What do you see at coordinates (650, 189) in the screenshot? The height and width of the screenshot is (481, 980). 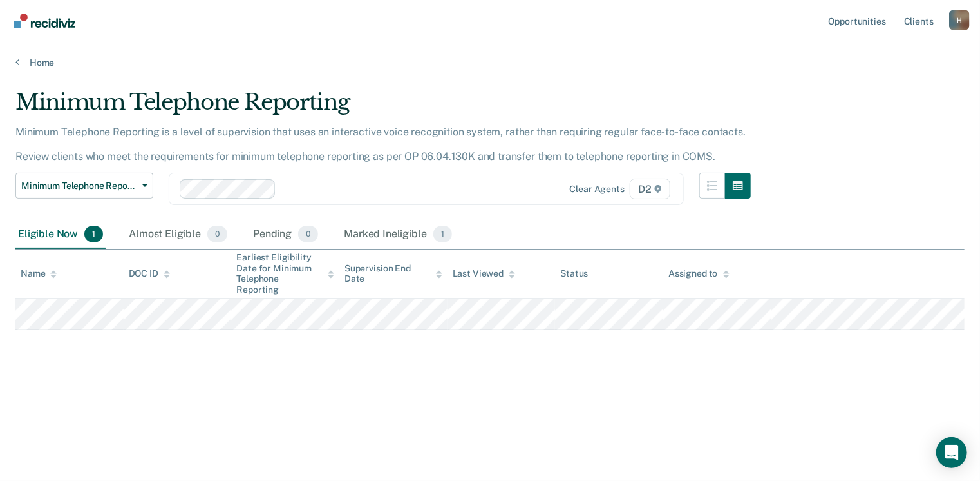 I see `span: D2` at bounding box center [650, 189].